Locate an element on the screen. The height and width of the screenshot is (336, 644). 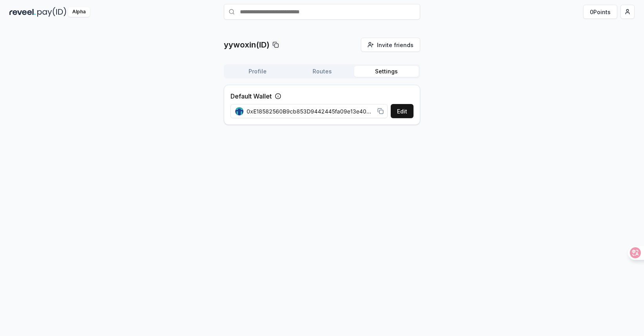
button: Edit is located at coordinates (402, 111).